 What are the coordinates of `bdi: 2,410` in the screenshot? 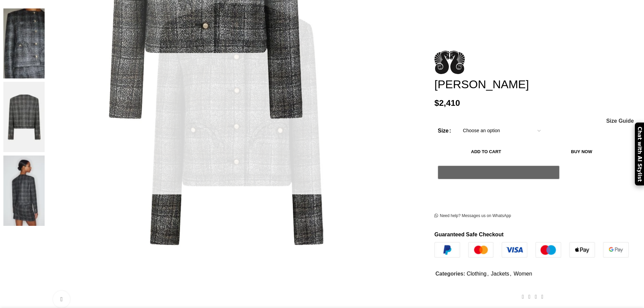 It's located at (448, 103).